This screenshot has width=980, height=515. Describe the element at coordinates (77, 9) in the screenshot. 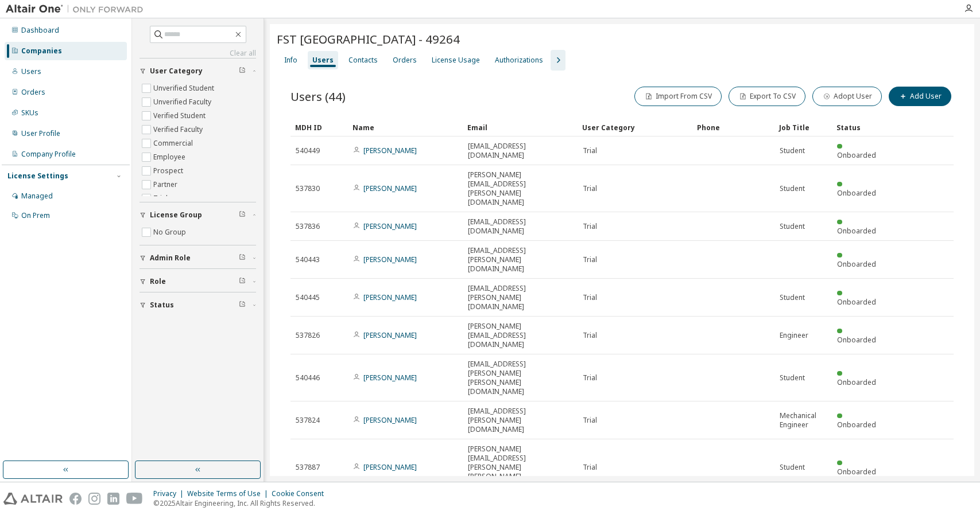

I see `img: Altair One` at that location.